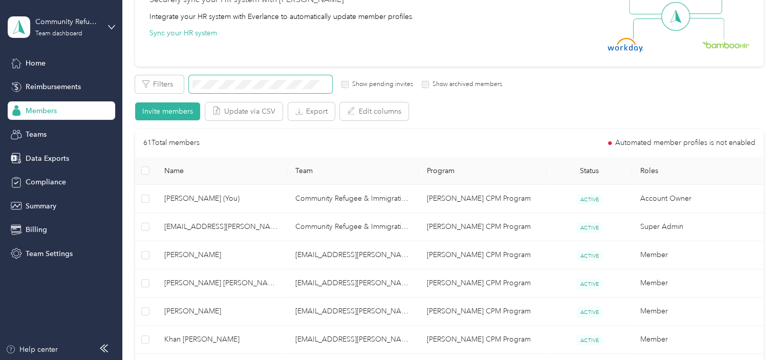 Image resolution: width=781 pixels, height=360 pixels. What do you see at coordinates (589, 170) in the screenshot?
I see `th: Status` at bounding box center [589, 170].